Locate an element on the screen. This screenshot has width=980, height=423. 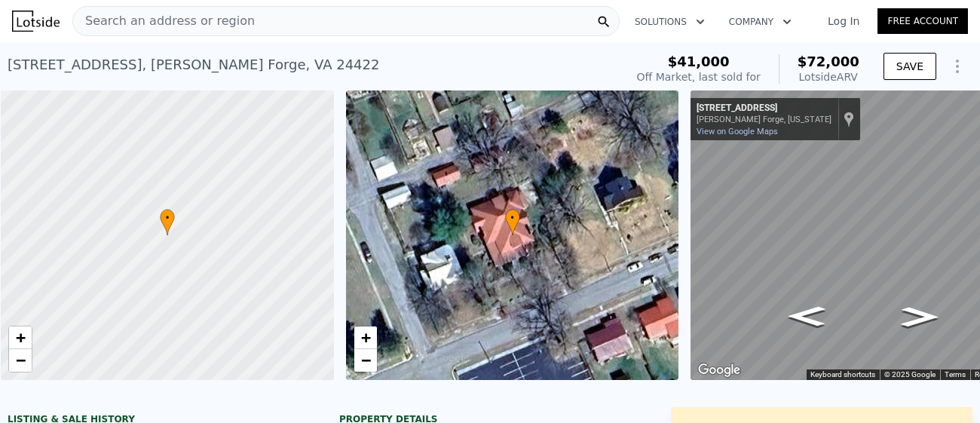
span: © 2025 Google is located at coordinates (910, 374).